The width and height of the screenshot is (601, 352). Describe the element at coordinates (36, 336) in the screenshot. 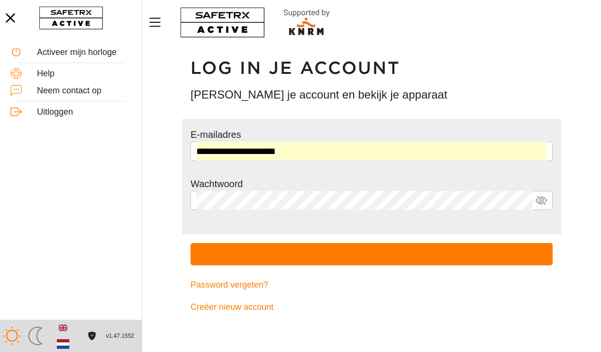

I see `img: ModeDark.svg` at that location.